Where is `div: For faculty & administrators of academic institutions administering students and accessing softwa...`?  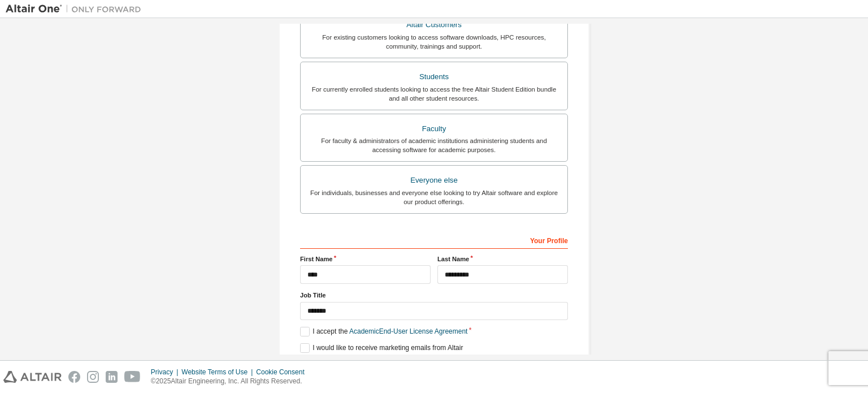
div: For faculty & administrators of academic institutions administering students and accessing softwa... is located at coordinates (434, 145).